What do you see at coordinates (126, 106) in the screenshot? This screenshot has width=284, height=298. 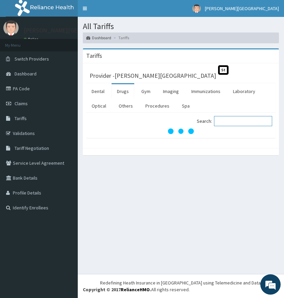 I see `a: Others` at bounding box center [126, 106].